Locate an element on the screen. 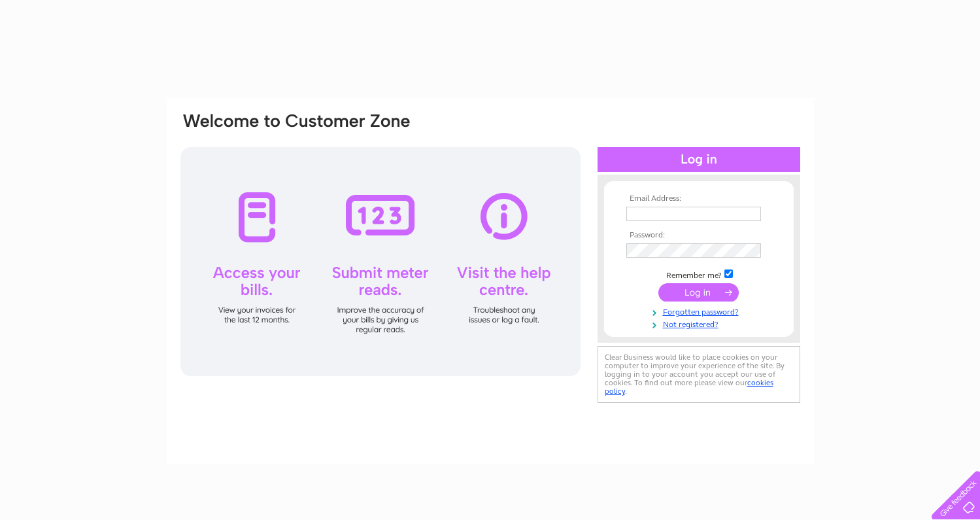 The height and width of the screenshot is (520, 980). a: cookies policy is located at coordinates (689, 386).